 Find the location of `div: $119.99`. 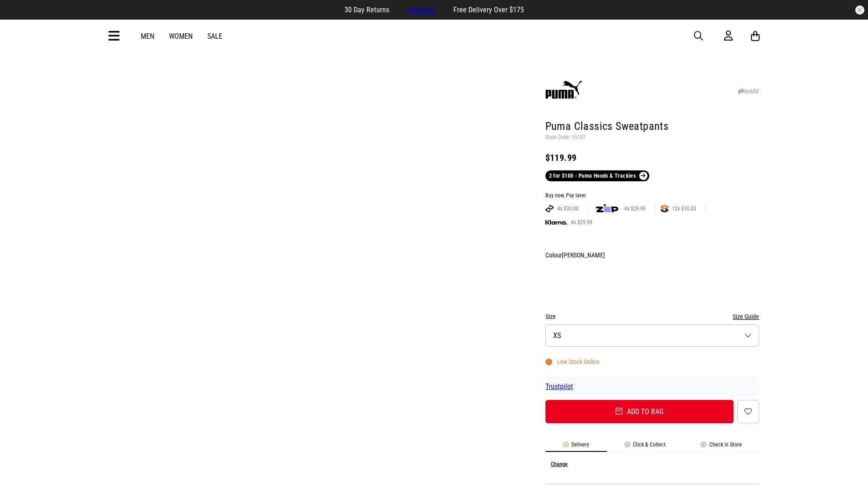

div: $119.99 is located at coordinates (653, 157).